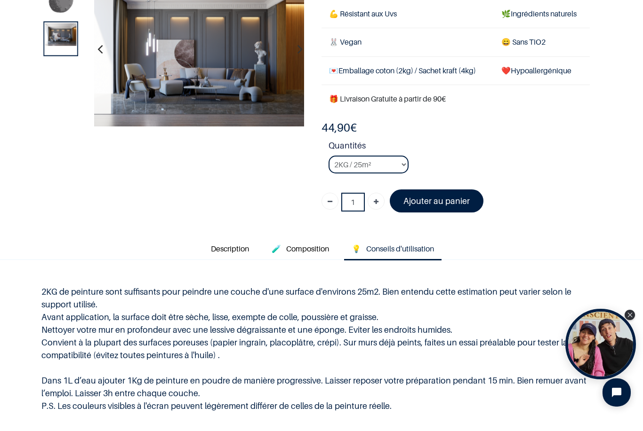 This screenshot has width=643, height=431. What do you see at coordinates (600, 344) in the screenshot?
I see `div: Tolstoy bubble widget` at bounding box center [600, 344].